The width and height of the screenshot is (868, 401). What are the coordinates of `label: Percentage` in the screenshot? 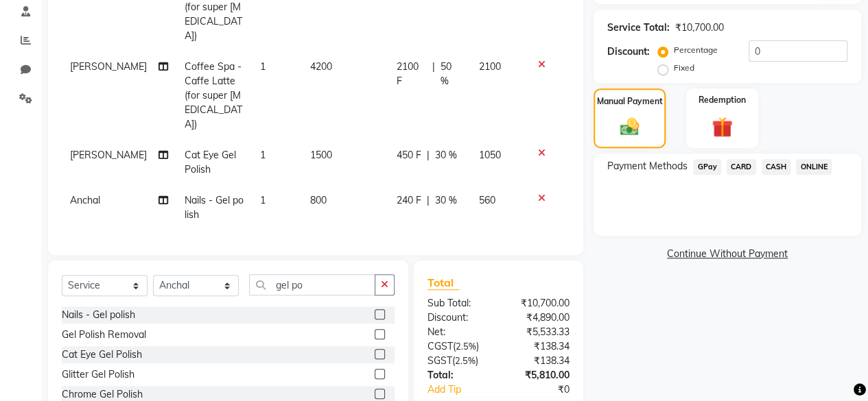 It's located at (696, 50).